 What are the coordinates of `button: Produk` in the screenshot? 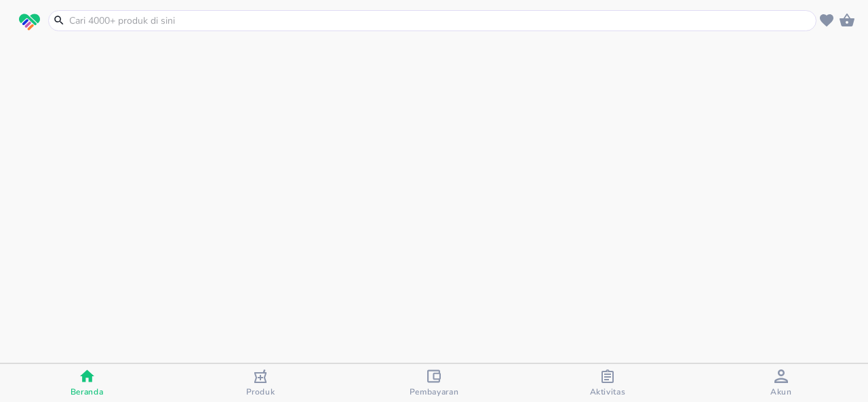 It's located at (261, 383).